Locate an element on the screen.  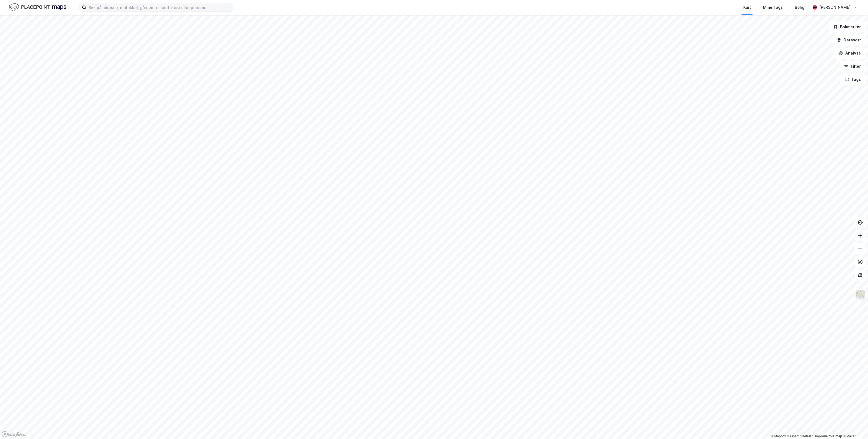
div: Kontrollprogram for chat is located at coordinates (854, 426).